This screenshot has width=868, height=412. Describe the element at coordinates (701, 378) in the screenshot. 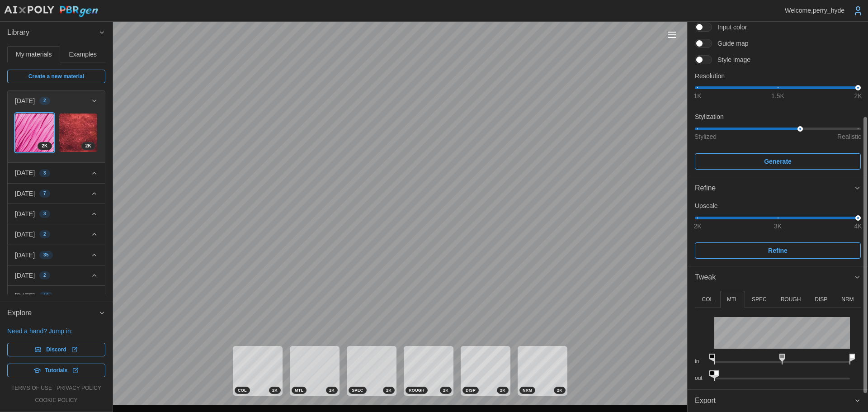

I see `p: out` at that location.